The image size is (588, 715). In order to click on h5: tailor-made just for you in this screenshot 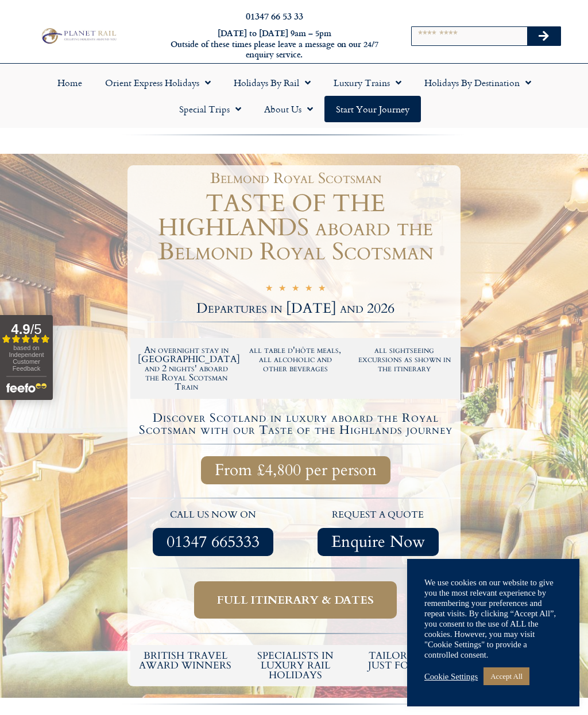, I will do `click(405, 661)`.